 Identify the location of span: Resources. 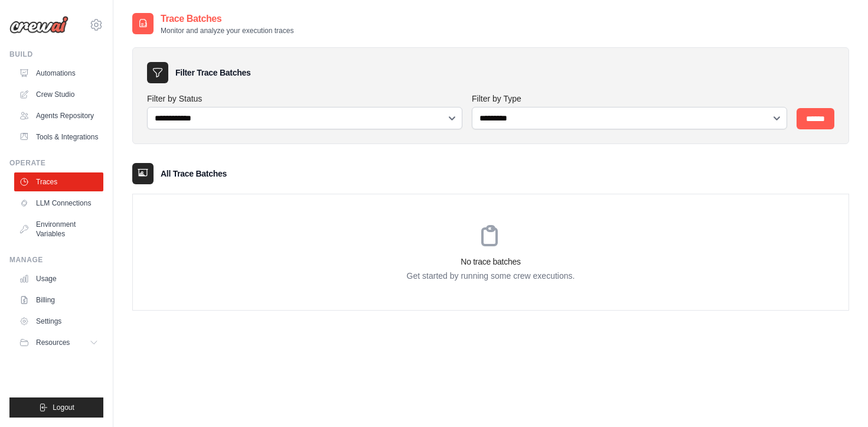
(53, 343).